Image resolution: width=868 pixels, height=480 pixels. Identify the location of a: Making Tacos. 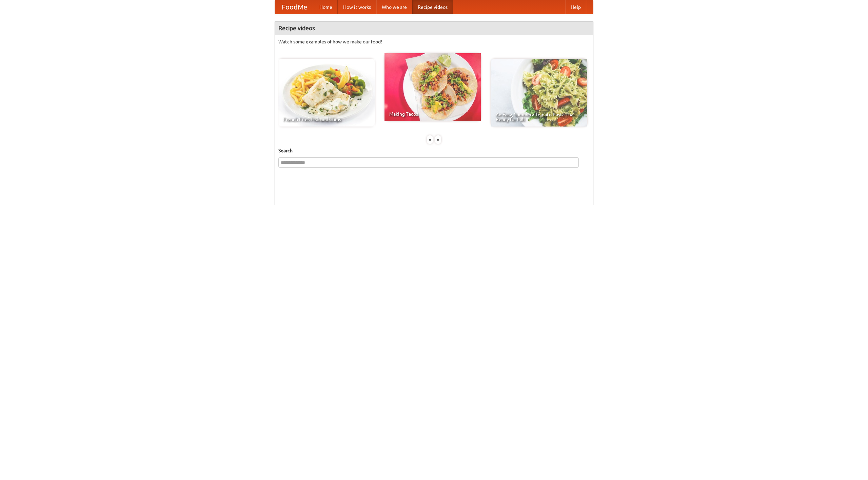
(433, 87).